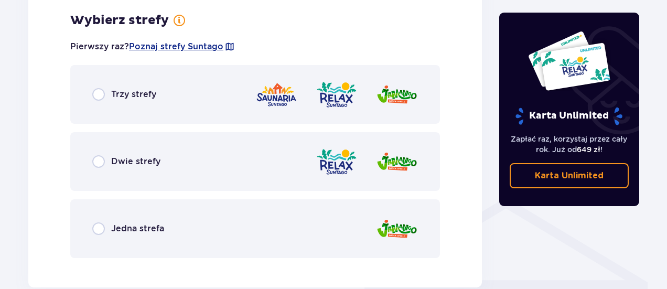 Image resolution: width=667 pixels, height=289 pixels. What do you see at coordinates (120, 20) in the screenshot?
I see `h3: Wybierz strefy` at bounding box center [120, 20].